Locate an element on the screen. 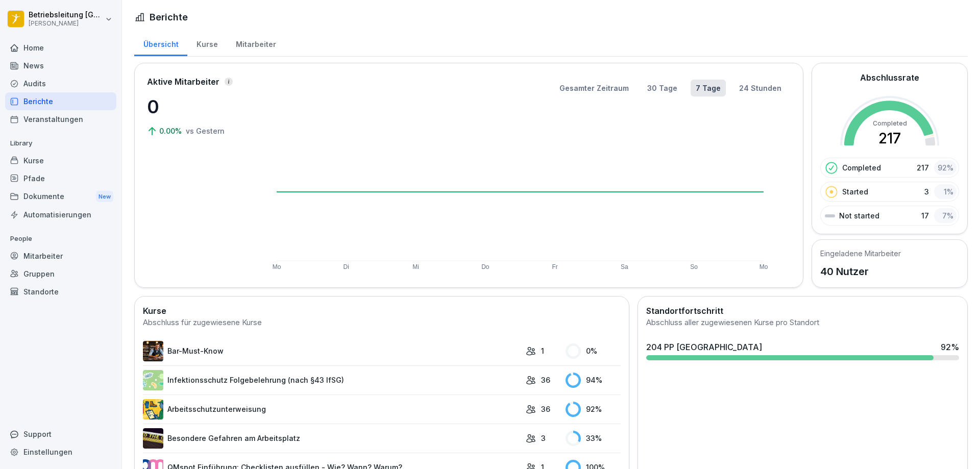 This screenshot has height=469, width=980. a: Standorte is located at coordinates (61, 292).